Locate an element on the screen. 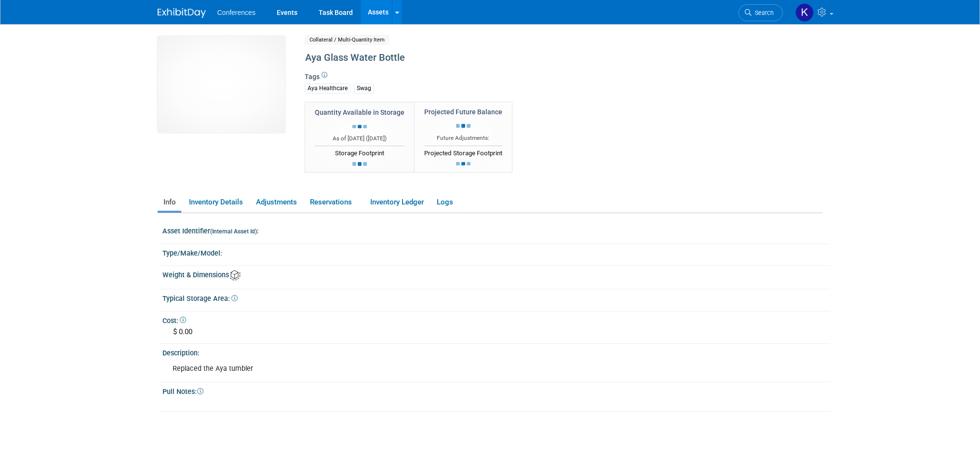 This screenshot has height=474, width=980. img: Asset Weight and Dimensions is located at coordinates (235, 275).